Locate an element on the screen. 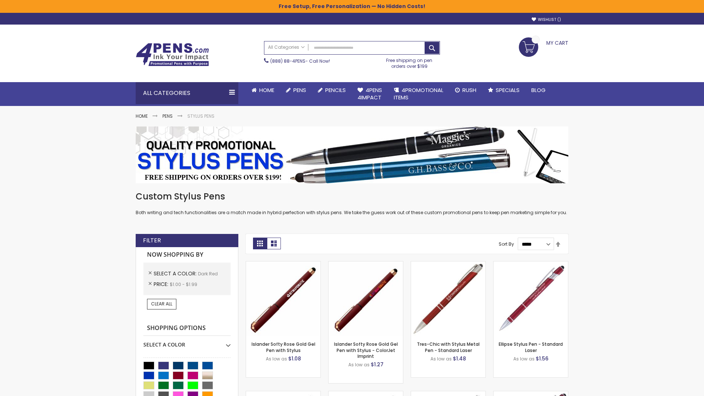 This screenshot has height=396, width=704. span: 4PROMOTIONAL ITEMS is located at coordinates (418, 93).